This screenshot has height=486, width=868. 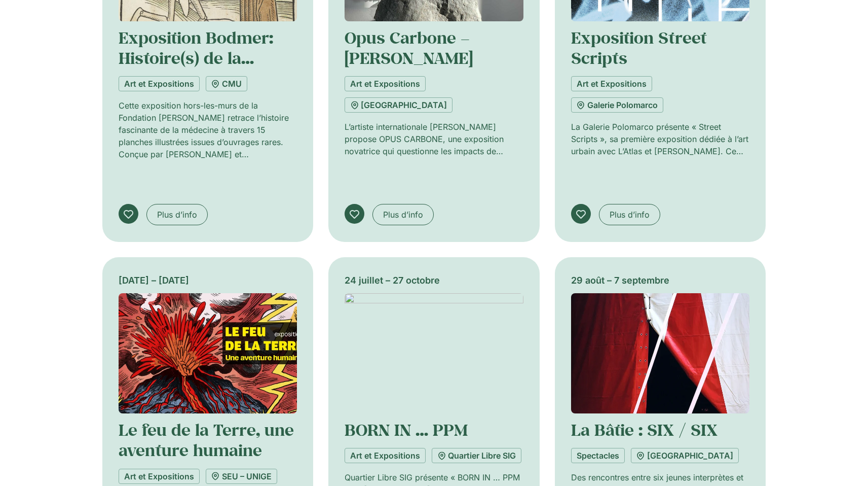 I want to click on p: La Galerie Polomarco présente « Street Scripts », sa première exposition dédiée à l’art urbain av..., so click(x=661, y=139).